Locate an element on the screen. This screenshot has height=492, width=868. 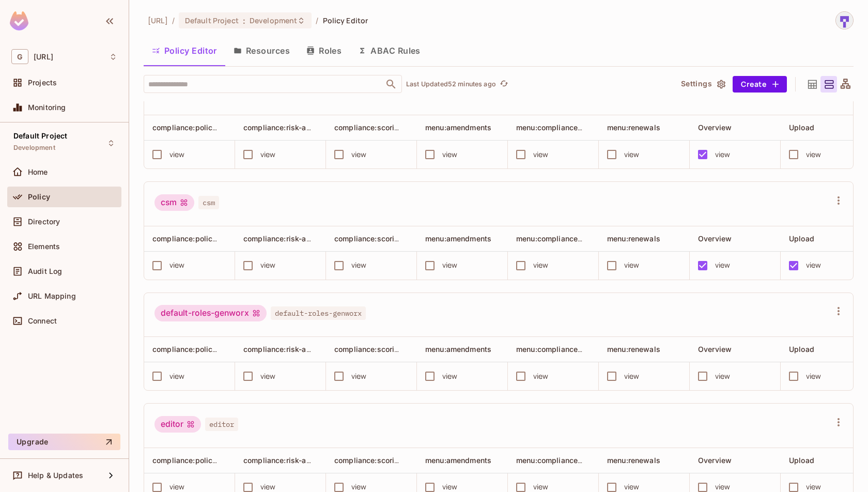
span: the active workspace is located at coordinates (158, 20).